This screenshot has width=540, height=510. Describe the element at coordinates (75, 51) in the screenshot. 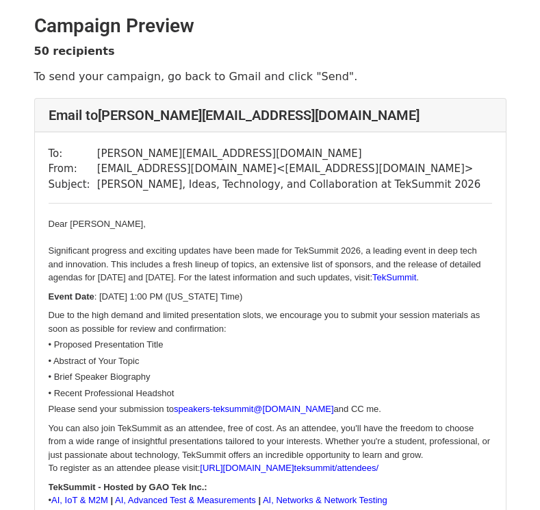

I see `strong: 50 recipients` at that location.